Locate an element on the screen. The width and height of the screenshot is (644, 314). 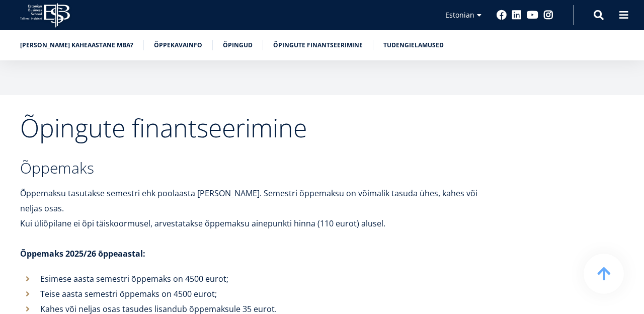
input: Kaheaastane MBA is located at coordinates (5, 115).